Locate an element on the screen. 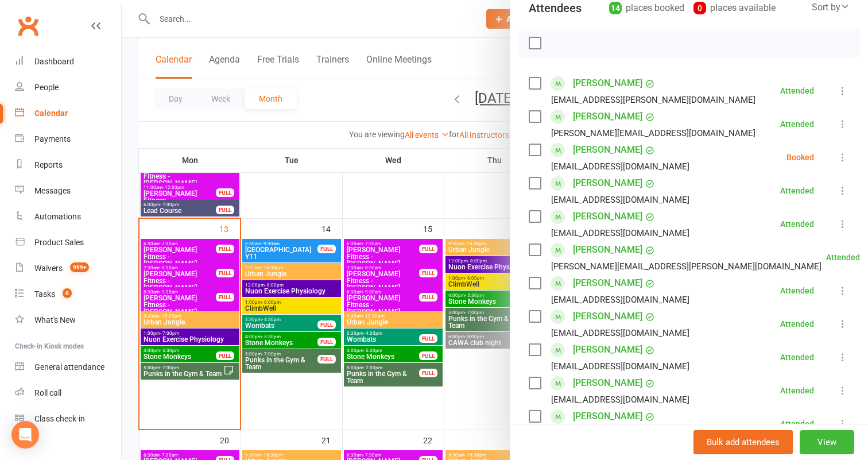 Image resolution: width=868 pixels, height=460 pixels. span: 999+ is located at coordinates (80, 268).